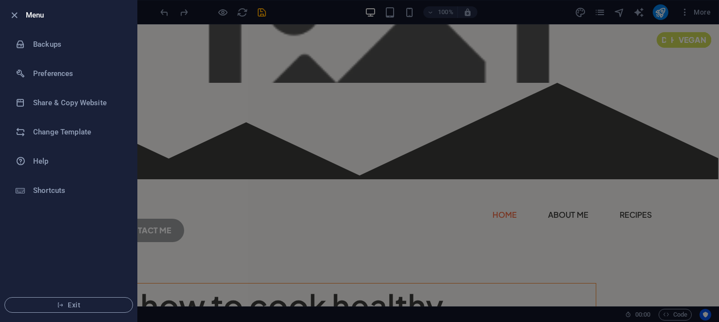 The height and width of the screenshot is (322, 719). What do you see at coordinates (69, 161) in the screenshot?
I see `a: Help` at bounding box center [69, 161].